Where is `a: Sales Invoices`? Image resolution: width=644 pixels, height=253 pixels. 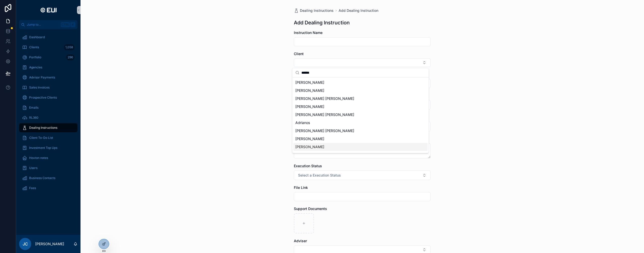 a: Sales Invoices is located at coordinates (48, 88).